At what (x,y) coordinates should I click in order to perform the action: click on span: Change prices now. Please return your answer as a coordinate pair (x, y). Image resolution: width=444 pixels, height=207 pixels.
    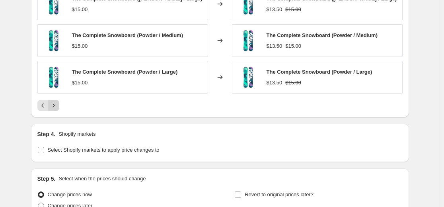
    Looking at the image, I should click on (70, 194).